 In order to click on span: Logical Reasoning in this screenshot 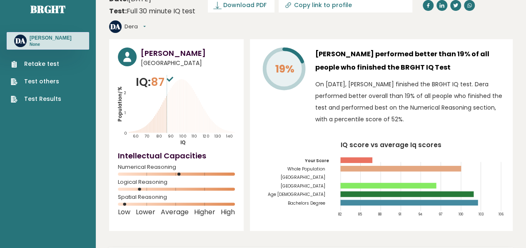, I will do `click(176, 182)`.